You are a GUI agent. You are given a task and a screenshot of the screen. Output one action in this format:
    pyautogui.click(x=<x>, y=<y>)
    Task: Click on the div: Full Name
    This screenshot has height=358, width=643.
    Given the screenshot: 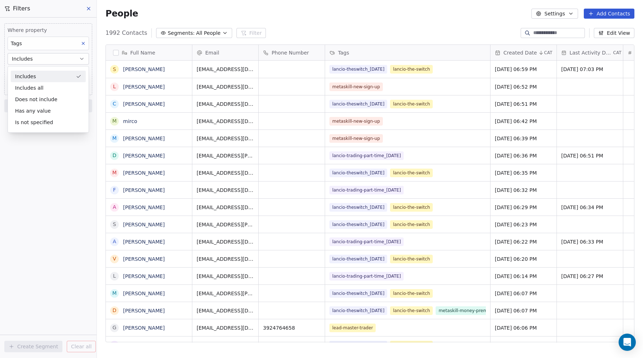 What is the action you would take?
    pyautogui.click(x=149, y=52)
    